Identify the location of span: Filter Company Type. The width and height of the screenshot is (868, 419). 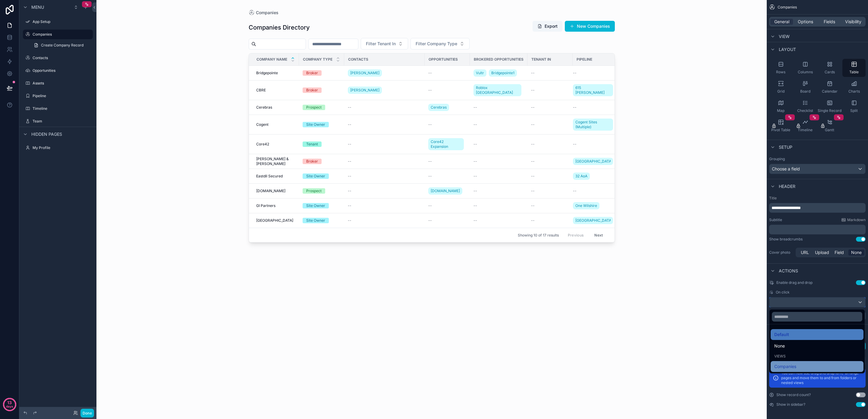
(437, 44).